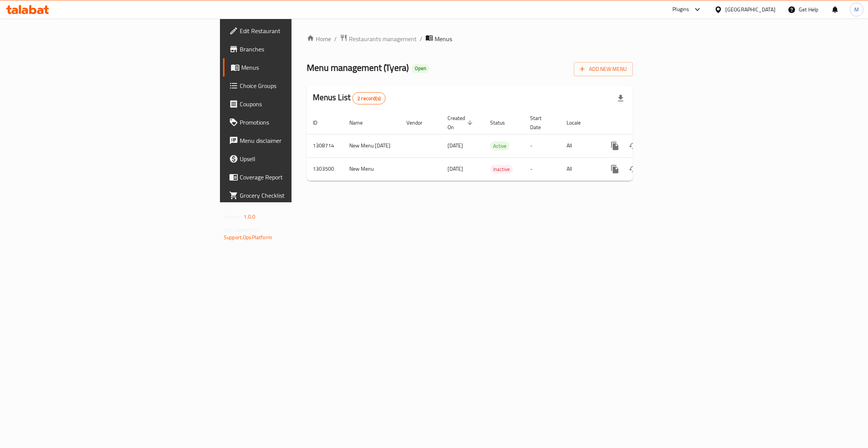  Describe the element at coordinates (320, 123) in the screenshot. I see `span: ID` at that location.